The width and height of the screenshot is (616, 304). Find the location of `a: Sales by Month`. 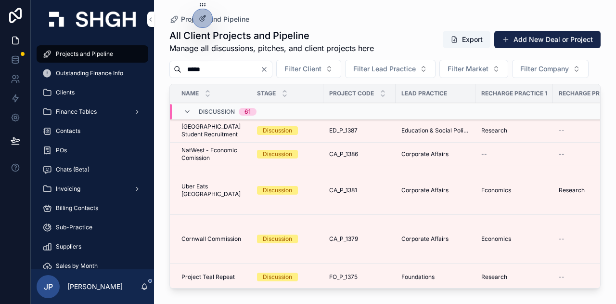

a: Sales by Month is located at coordinates (92, 266).